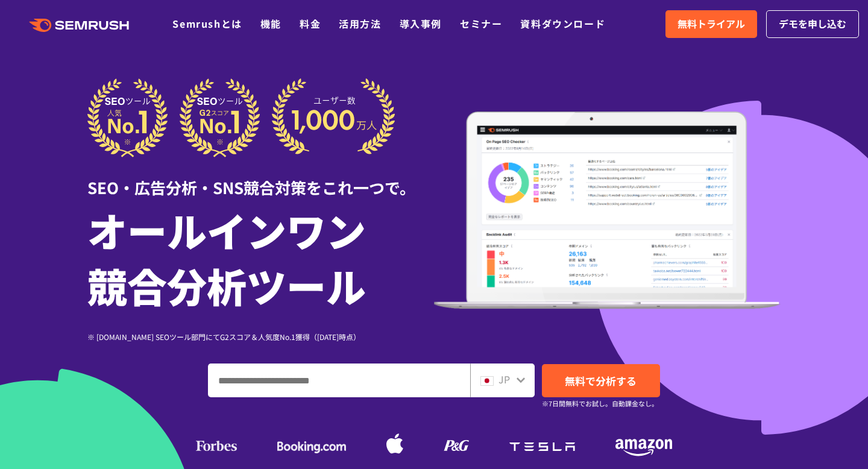 The height and width of the screenshot is (469, 868). Describe the element at coordinates (339, 381) in the screenshot. I see `input: ドメイン、キーワードまたはURLを入力してください` at that location.